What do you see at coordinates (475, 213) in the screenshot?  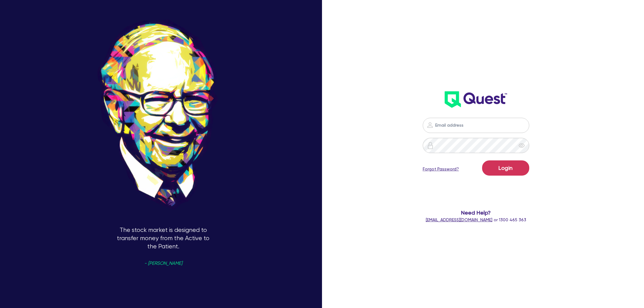 I see `span: Need Help?` at bounding box center [475, 213].